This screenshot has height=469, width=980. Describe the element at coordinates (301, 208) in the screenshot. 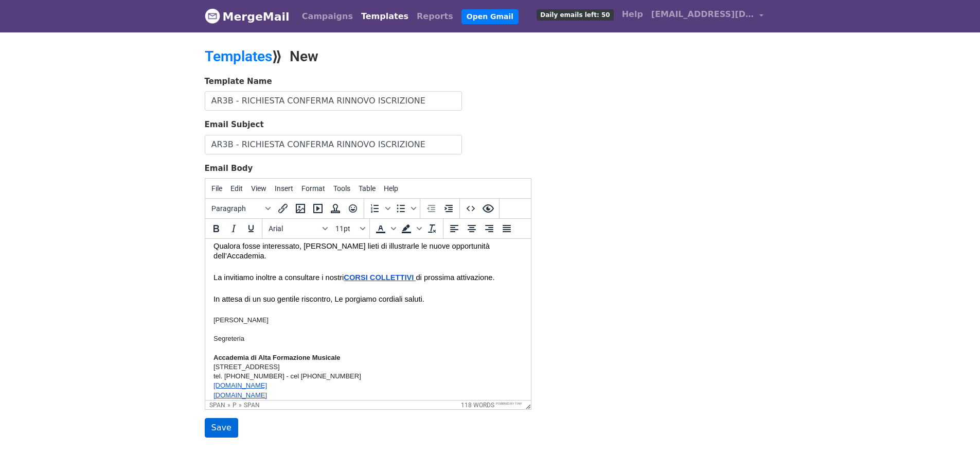

I see `button: Insert/edit image` at that location.